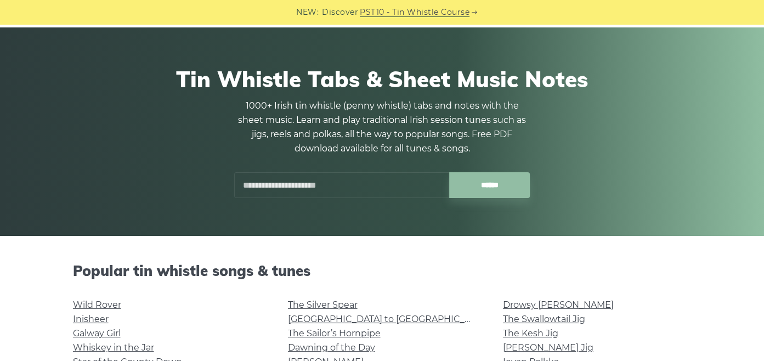 The width and height of the screenshot is (764, 361). I want to click on a: Dawning of the Day, so click(331, 347).